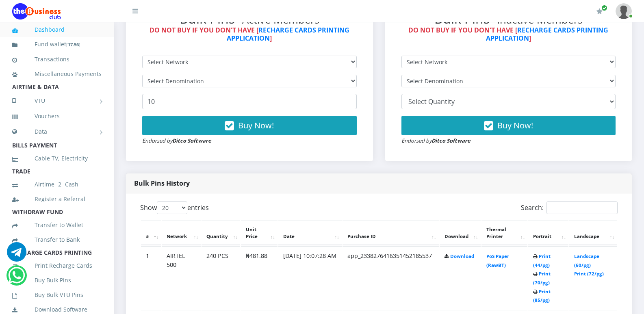 The width and height of the screenshot is (644, 314). Describe the element at coordinates (587, 260) in the screenshot. I see `a: Landscape (60/pg)` at that location.